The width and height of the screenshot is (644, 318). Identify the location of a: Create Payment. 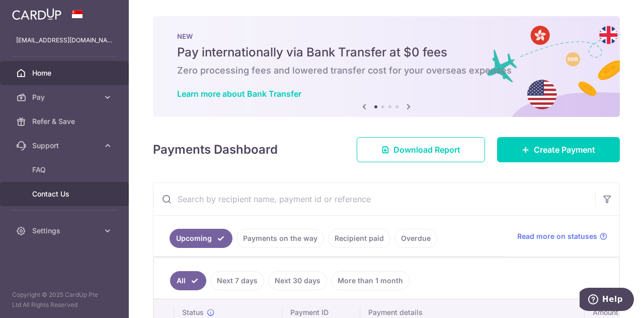
(559, 150).